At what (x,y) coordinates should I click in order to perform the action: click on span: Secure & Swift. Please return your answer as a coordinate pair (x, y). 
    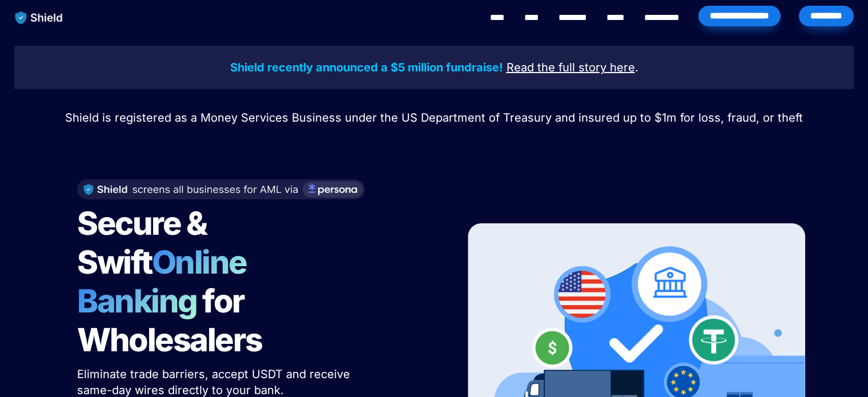
    Looking at the image, I should click on (144, 243).